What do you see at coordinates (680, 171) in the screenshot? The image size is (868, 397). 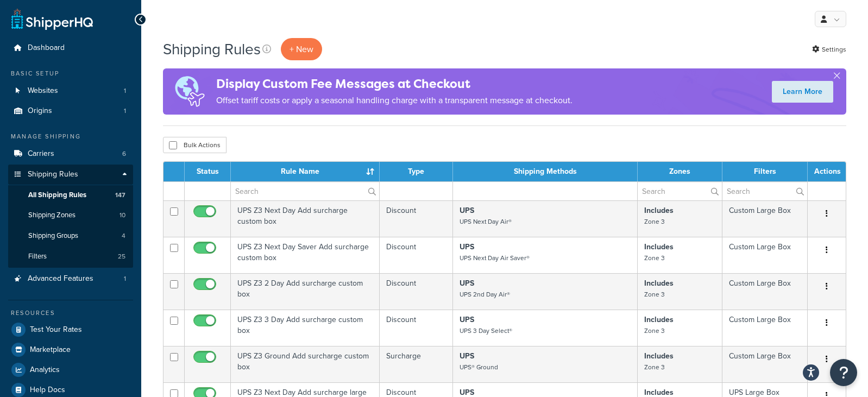 I see `th: Zones` at bounding box center [680, 171].